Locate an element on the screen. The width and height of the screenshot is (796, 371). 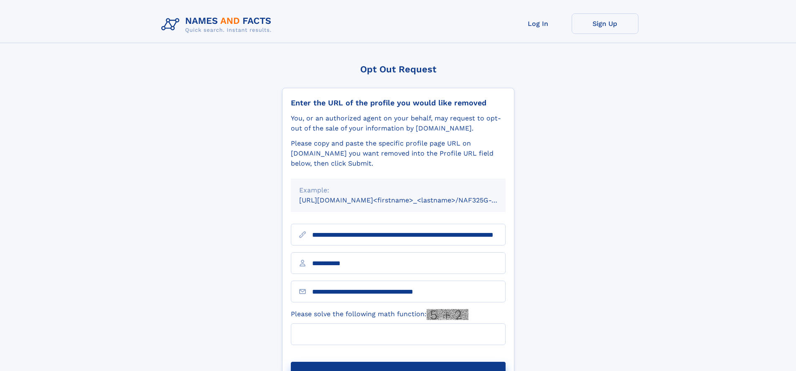
a: Log In is located at coordinates (538, 23).